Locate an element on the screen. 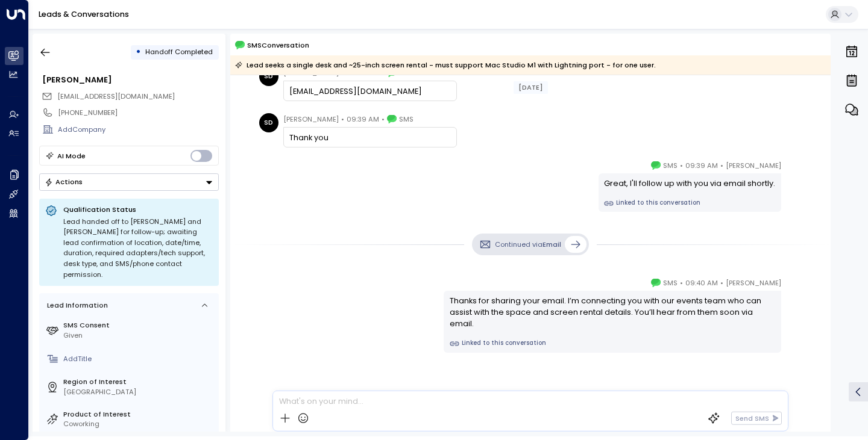 This screenshot has width=868, height=440. label: Region of Interest is located at coordinates (139, 382).